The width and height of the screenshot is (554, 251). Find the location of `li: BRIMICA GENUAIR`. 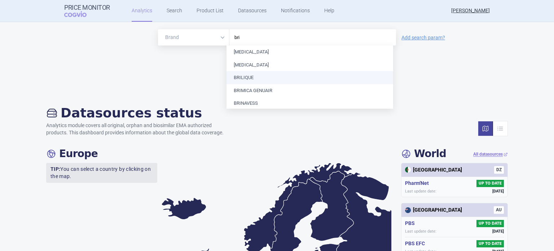

li: BRIMICA GENUAIR is located at coordinates (310, 91).